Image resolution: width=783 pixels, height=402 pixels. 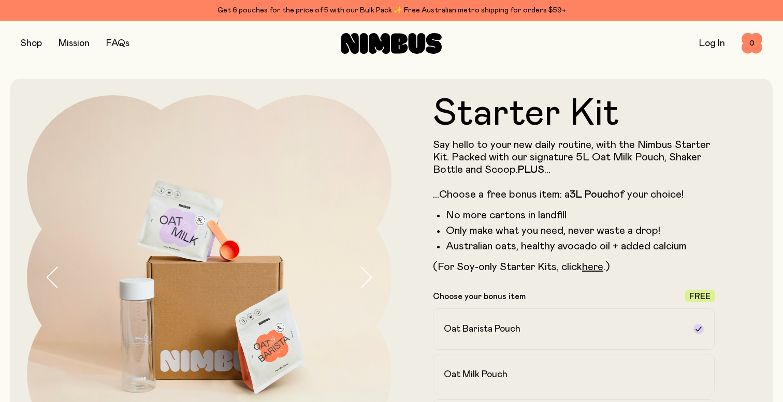 I want to click on h2: Oat Milk Pouch, so click(x=475, y=375).